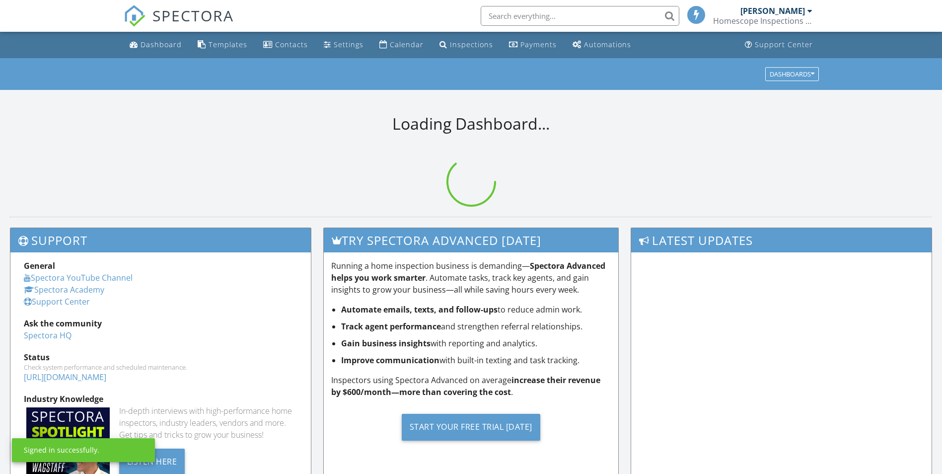 Image resolution: width=942 pixels, height=474 pixels. What do you see at coordinates (386, 343) in the screenshot?
I see `strong: Gain business insights` at bounding box center [386, 343].